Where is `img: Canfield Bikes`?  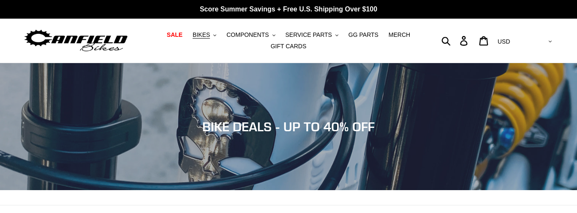
img: Canfield Bikes is located at coordinates (76, 41).